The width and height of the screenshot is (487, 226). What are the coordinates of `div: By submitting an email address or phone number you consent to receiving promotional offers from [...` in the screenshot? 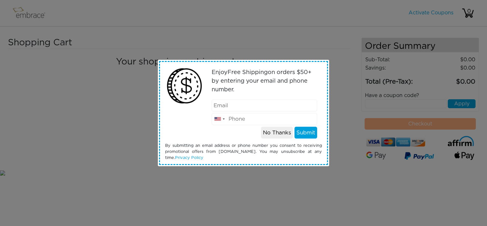 It's located at (243, 152).